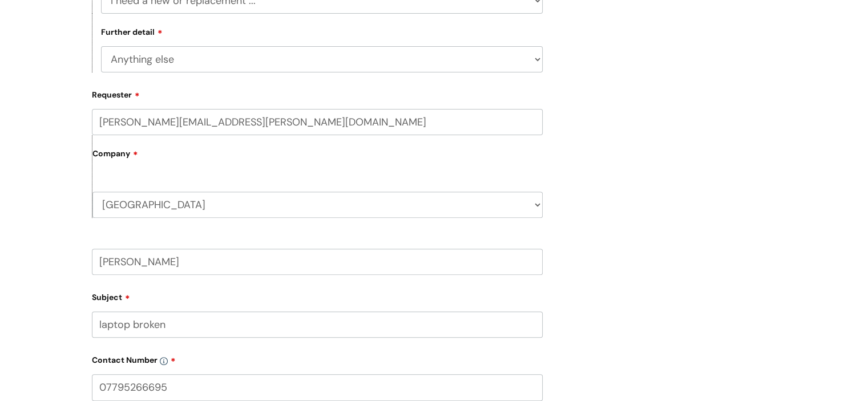  I want to click on input: Email, so click(317, 122).